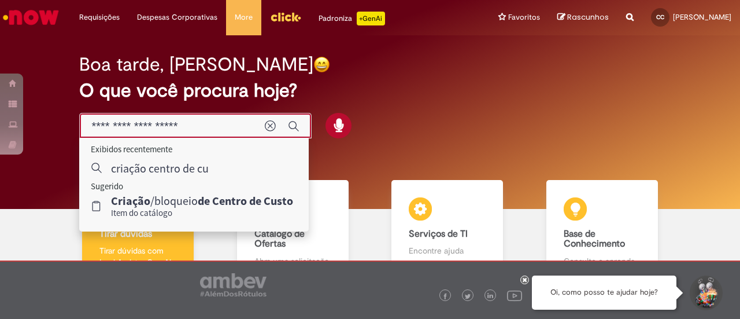 The height and width of the screenshot is (319, 740). I want to click on span: CC, so click(661, 17).